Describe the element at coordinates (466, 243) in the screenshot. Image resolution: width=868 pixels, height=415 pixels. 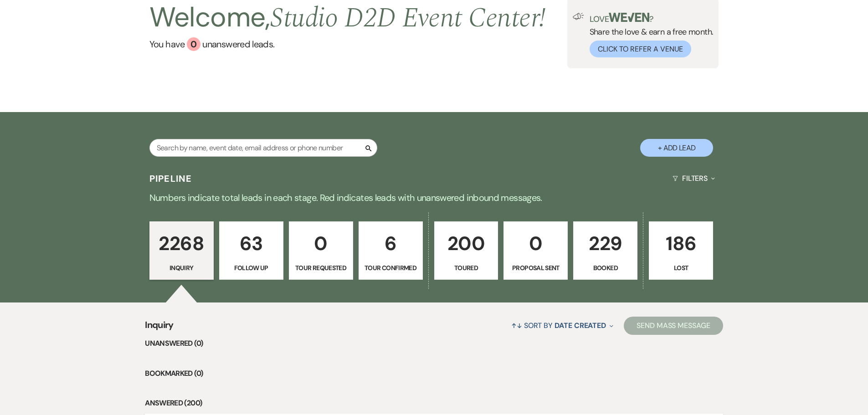
I see `p: 200` at that location.